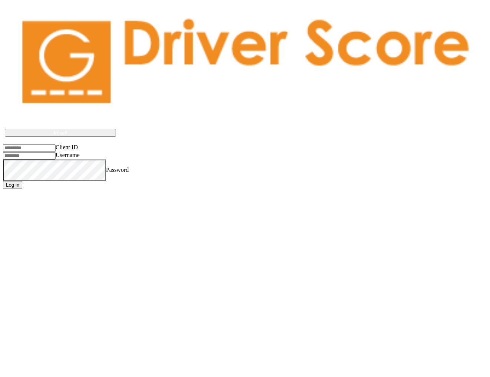 The width and height of the screenshot is (490, 377). Describe the element at coordinates (67, 147) in the screenshot. I see `label: Client ID` at that location.